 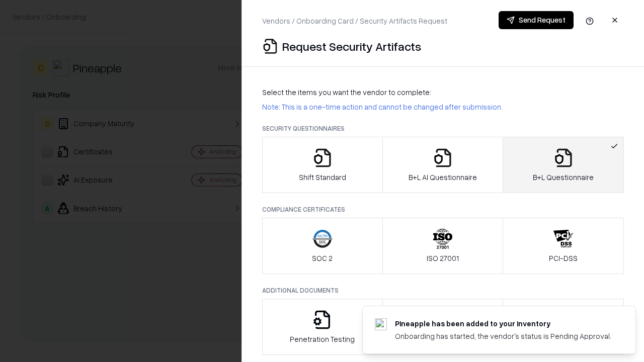 I want to click on button: SOC 2, so click(x=322, y=246).